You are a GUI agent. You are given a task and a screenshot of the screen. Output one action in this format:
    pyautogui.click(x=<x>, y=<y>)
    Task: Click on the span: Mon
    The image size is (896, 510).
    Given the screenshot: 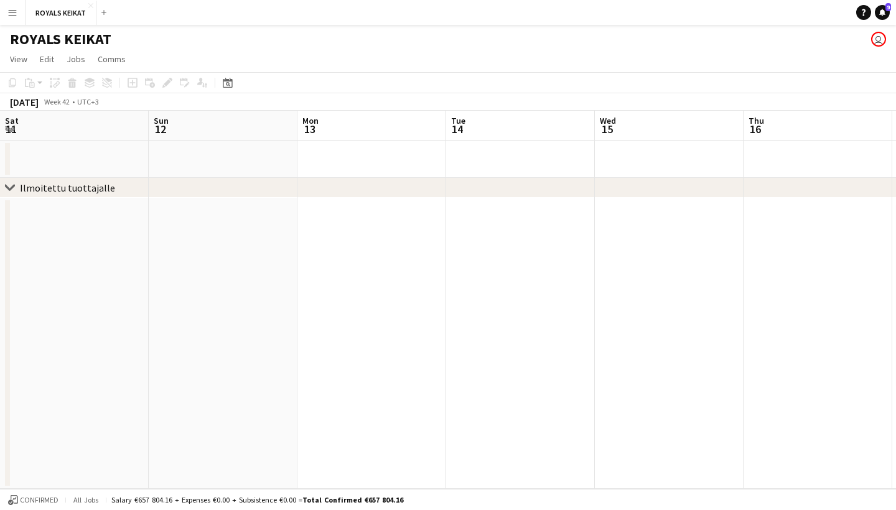 What is the action you would take?
    pyautogui.click(x=310, y=121)
    